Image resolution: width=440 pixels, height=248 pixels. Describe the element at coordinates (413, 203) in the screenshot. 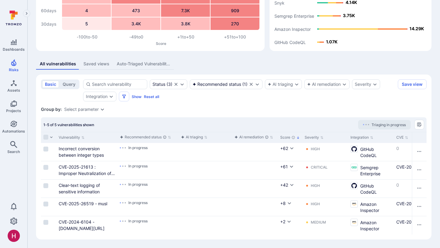

I see `a: CVE-2025-26519` at that location.